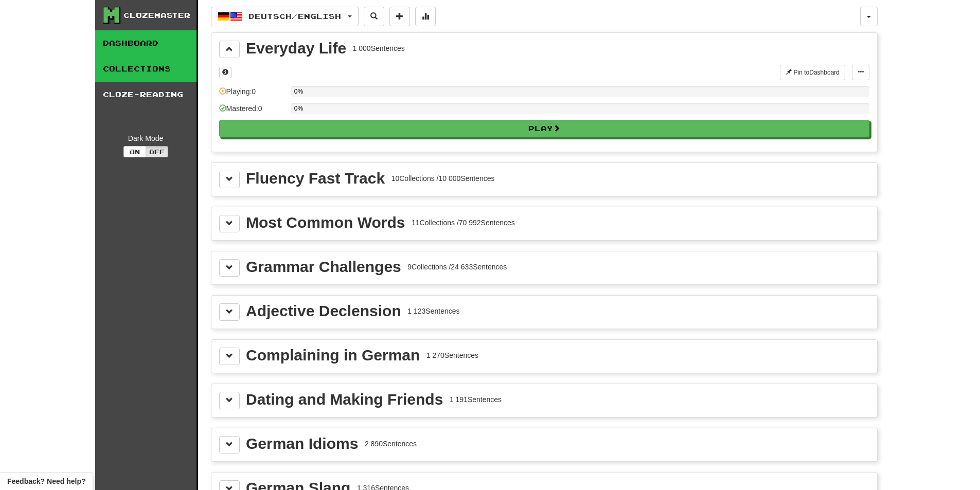 This screenshot has height=490, width=980. I want to click on div: 10 Collections / 10 000 Sentences, so click(443, 179).